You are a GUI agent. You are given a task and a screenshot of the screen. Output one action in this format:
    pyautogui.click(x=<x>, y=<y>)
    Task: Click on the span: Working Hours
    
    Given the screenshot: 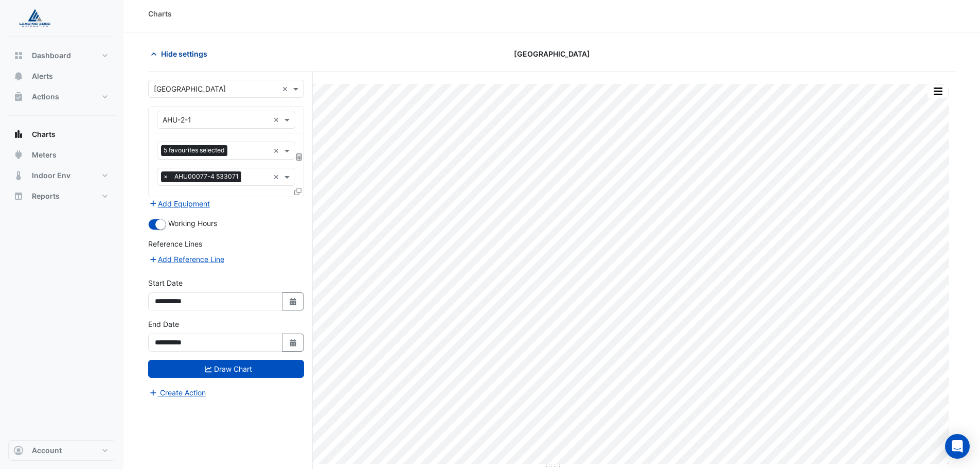 What is the action you would take?
    pyautogui.click(x=193, y=223)
    